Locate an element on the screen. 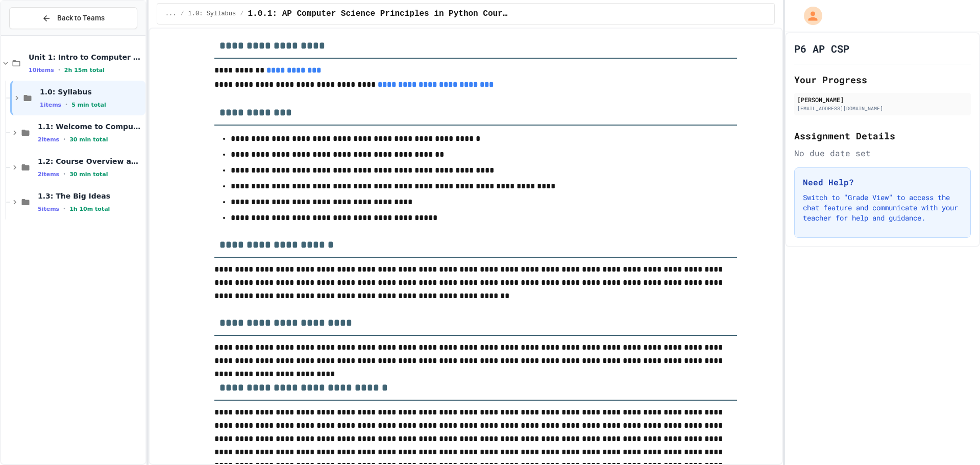  h2: Your Progress is located at coordinates (883, 80).